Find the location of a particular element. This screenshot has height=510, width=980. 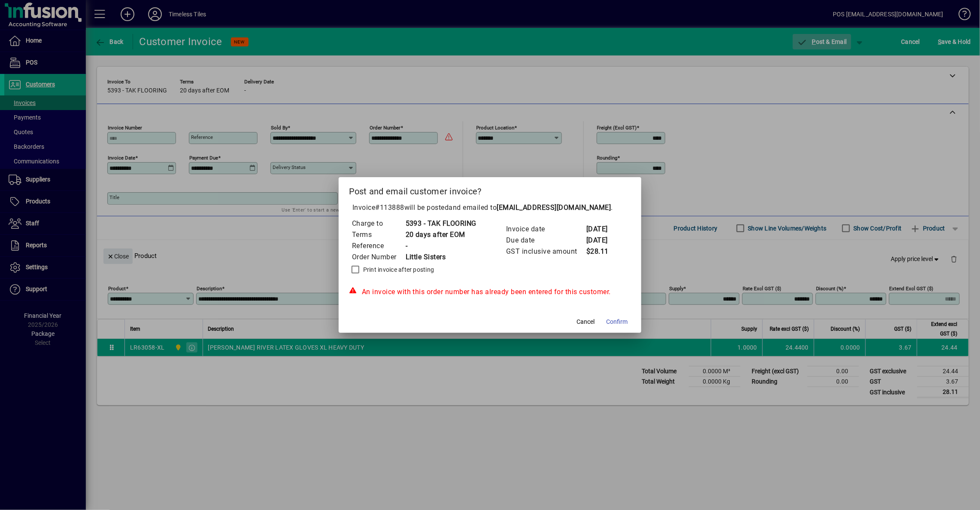

span: #113888 is located at coordinates (390, 207).